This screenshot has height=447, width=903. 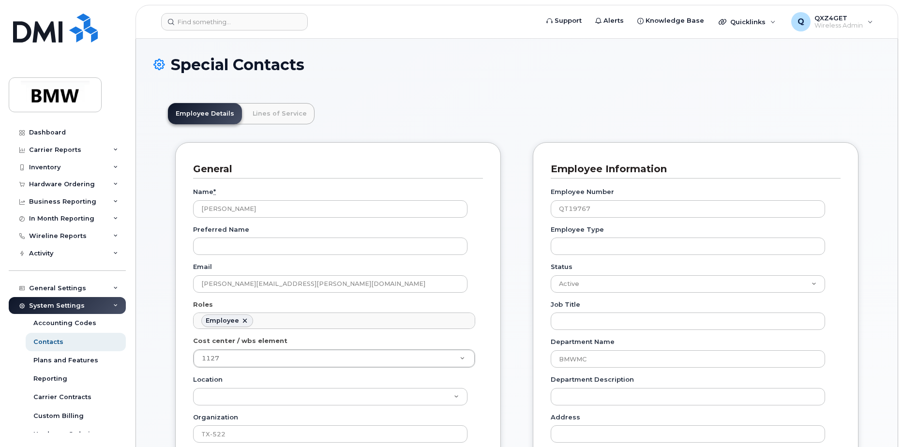 I want to click on label: Cost center / wbs element, so click(x=240, y=341).